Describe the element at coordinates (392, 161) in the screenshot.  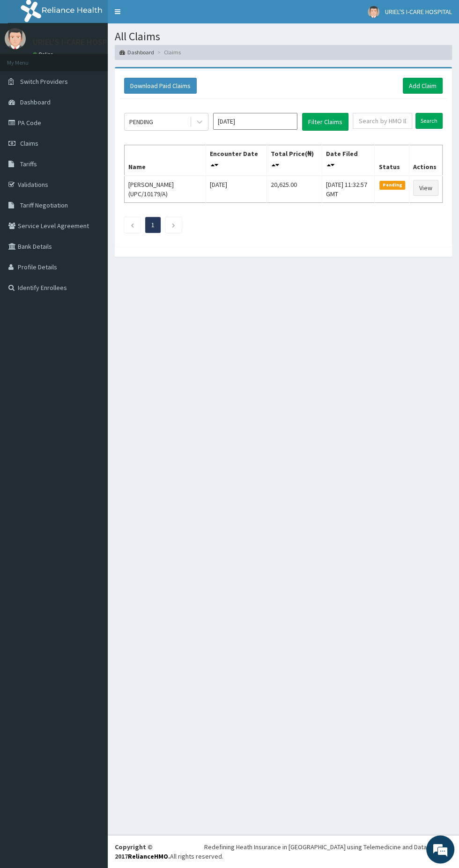
I see `th: Status` at that location.